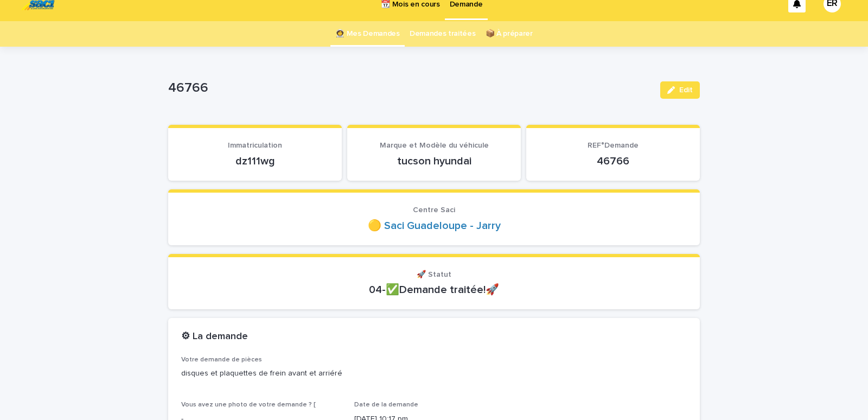  Describe the element at coordinates (443, 34) in the screenshot. I see `a: Demandes traitées` at that location.